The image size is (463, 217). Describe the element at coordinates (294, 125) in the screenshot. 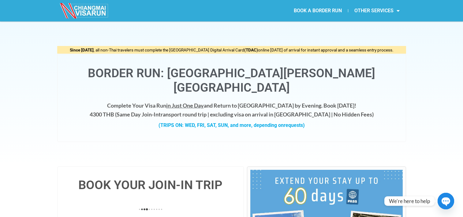

I see `span: requests)` at that location.